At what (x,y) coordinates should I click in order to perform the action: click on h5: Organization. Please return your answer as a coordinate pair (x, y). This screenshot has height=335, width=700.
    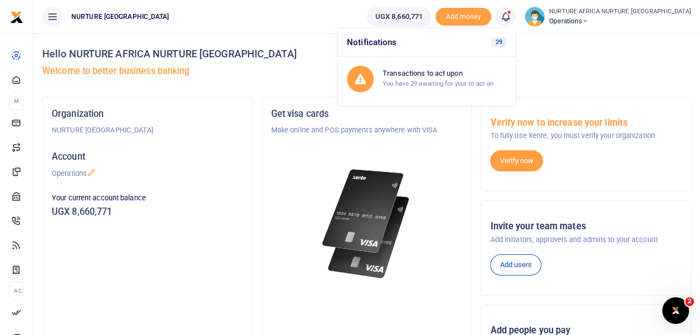
    Looking at the image, I should click on (148, 114).